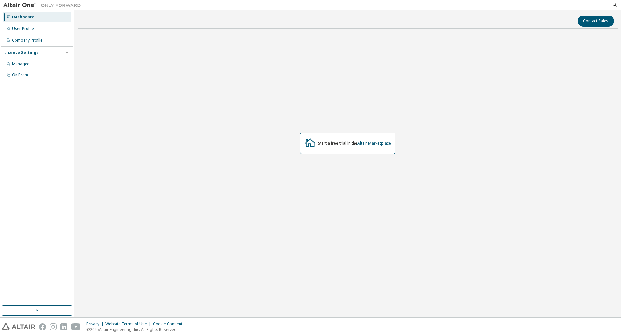  I want to click on img: youtube.svg, so click(76, 327).